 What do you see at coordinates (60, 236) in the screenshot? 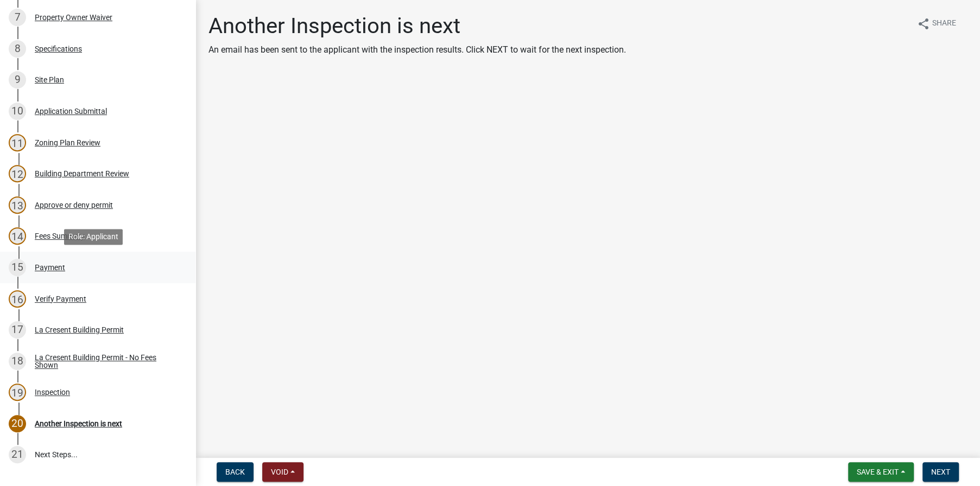
I see `div: Fees Summary` at bounding box center [60, 236].